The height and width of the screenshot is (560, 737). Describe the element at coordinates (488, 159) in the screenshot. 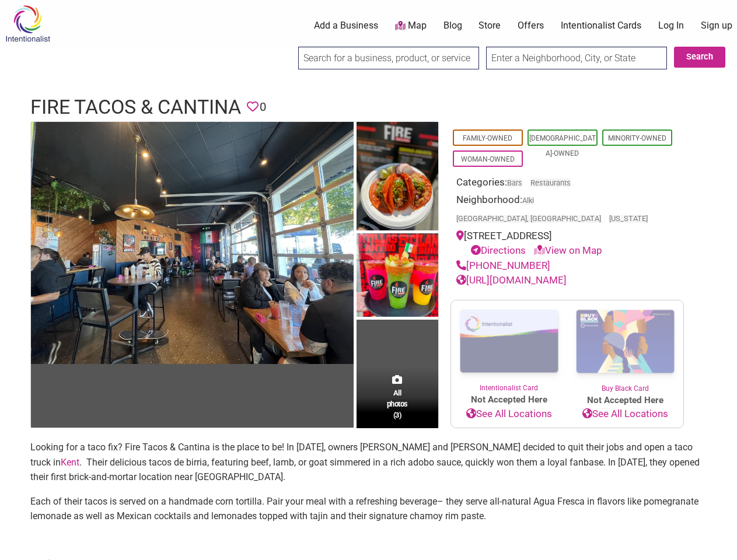

I see `a: Woman-Owned` at that location.